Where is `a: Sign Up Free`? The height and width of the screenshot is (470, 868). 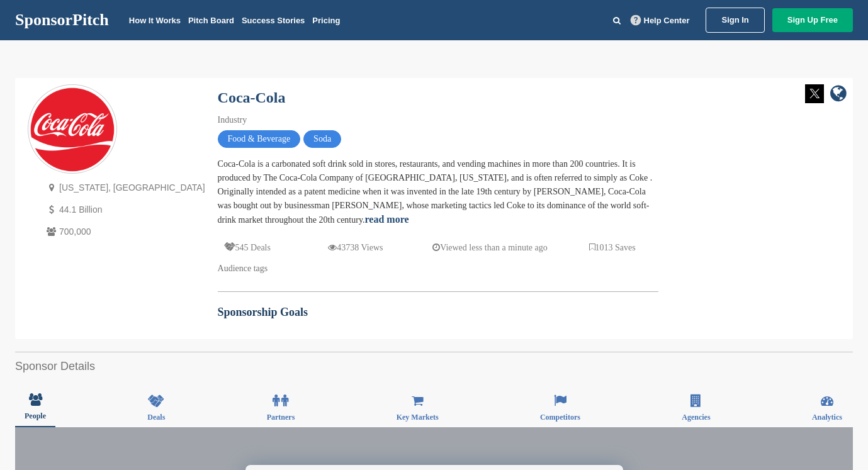 a: Sign Up Free is located at coordinates (813, 20).